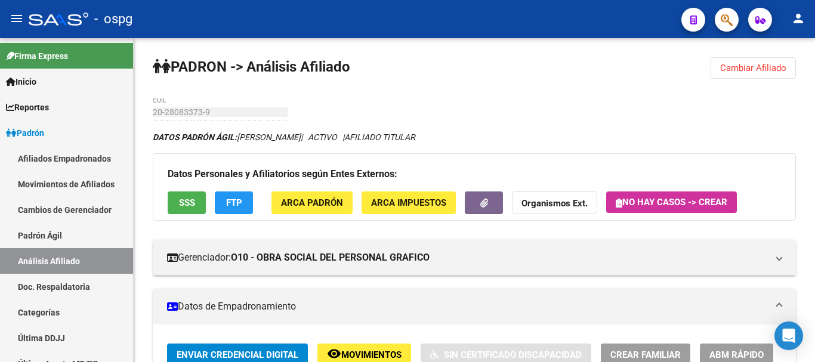 The image size is (815, 362). Describe the element at coordinates (753, 68) in the screenshot. I see `span: Cambiar Afiliado` at that location.